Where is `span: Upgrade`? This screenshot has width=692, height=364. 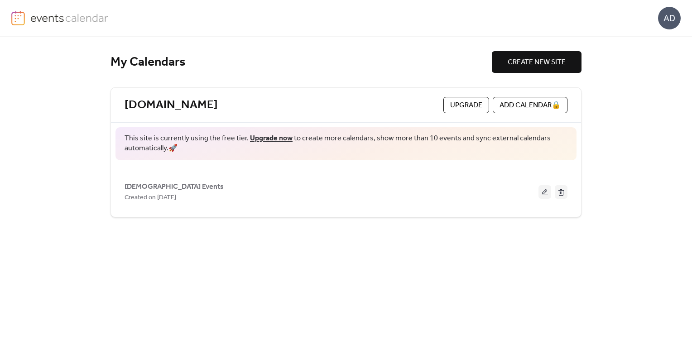 span: Upgrade is located at coordinates (466, 106).